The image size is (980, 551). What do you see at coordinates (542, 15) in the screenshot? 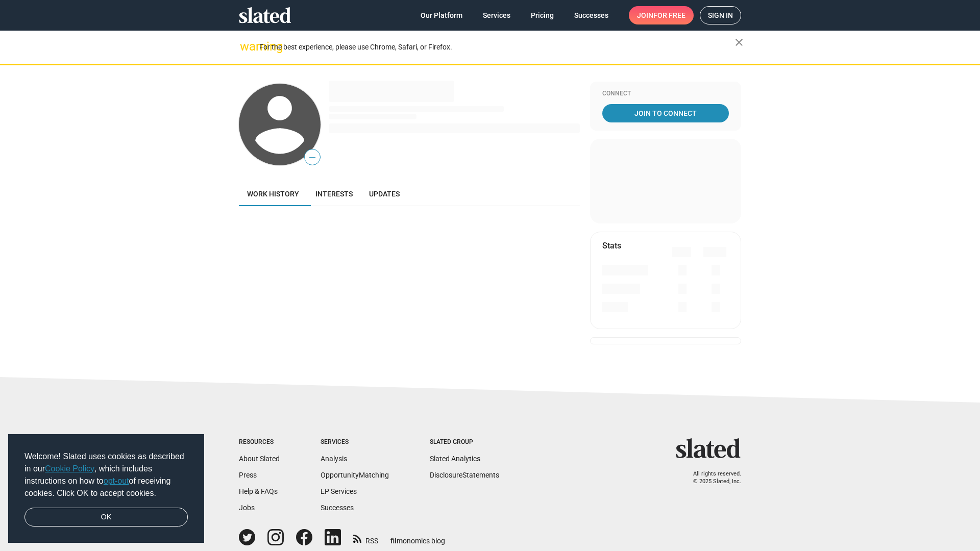
I see `span: Pricing` at bounding box center [542, 15].